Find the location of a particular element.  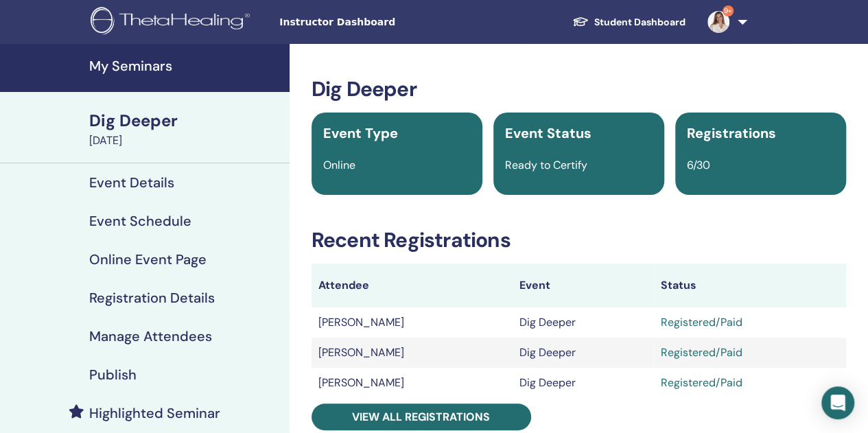

h4: Event Details is located at coordinates (131, 183).